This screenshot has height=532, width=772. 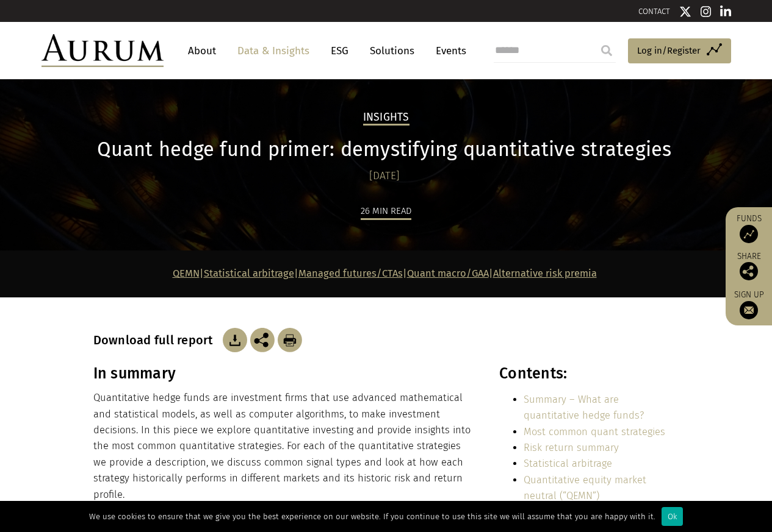 I want to click on a: Most common quant strategies, so click(x=594, y=431).